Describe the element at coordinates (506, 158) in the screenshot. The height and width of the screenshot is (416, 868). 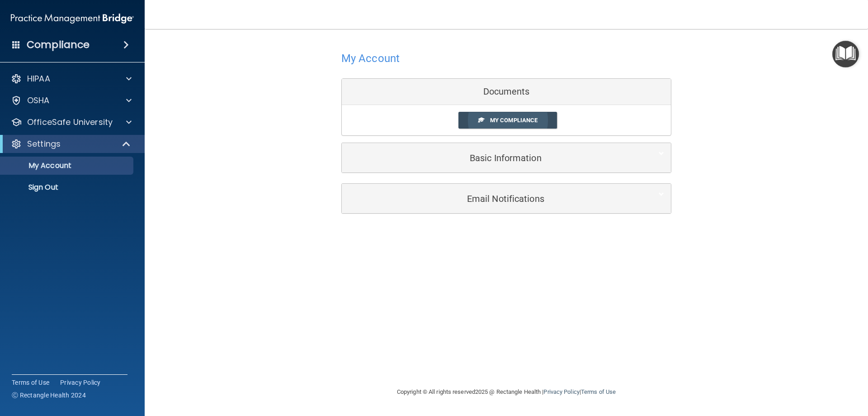
I see `a: Basic Information` at that location.